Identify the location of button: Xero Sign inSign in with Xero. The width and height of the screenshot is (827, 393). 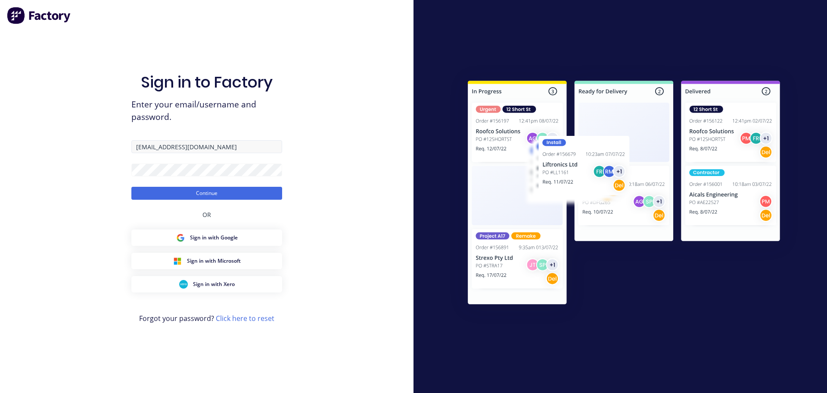
(207, 284).